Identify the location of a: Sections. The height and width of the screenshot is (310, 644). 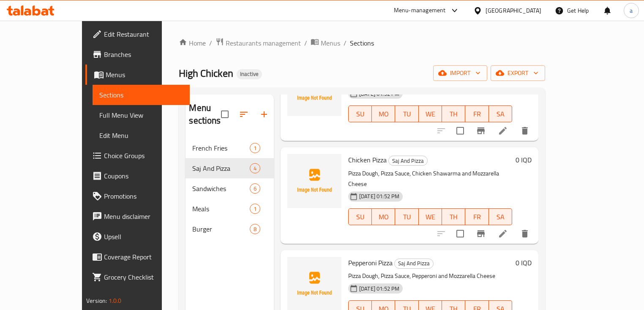
(141, 95).